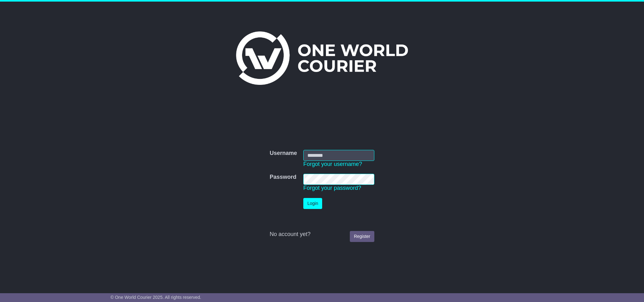 Image resolution: width=644 pixels, height=302 pixels. Describe the element at coordinates (332, 188) in the screenshot. I see `a: Forgot your password?` at that location.